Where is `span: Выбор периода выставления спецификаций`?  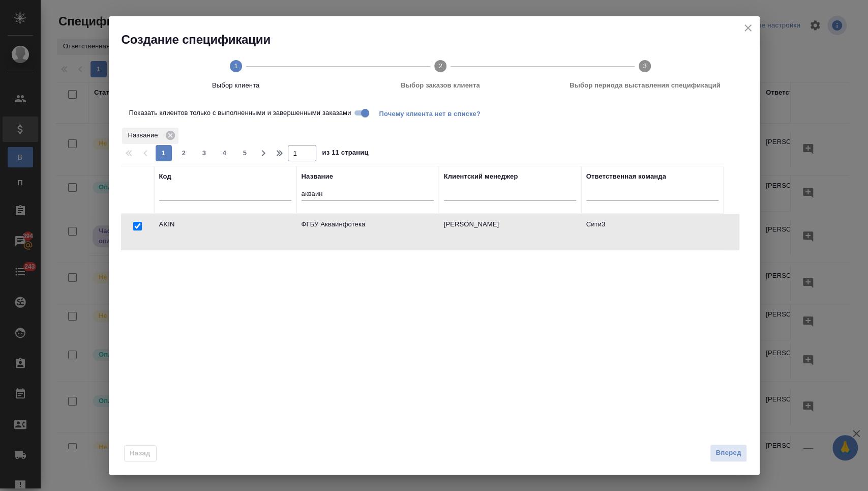
span: Выбор периода выставления спецификаций is located at coordinates (645, 85).